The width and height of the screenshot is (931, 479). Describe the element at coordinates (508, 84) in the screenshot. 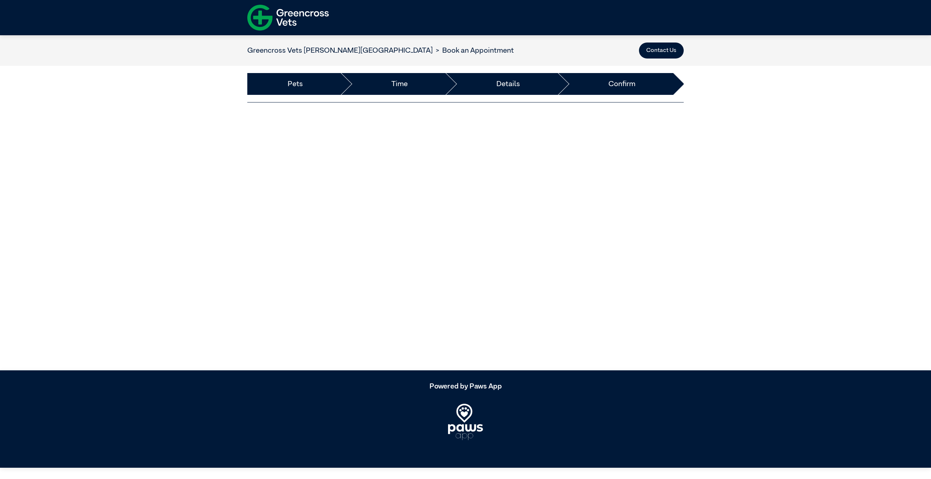

I see `a: Details` at that location.